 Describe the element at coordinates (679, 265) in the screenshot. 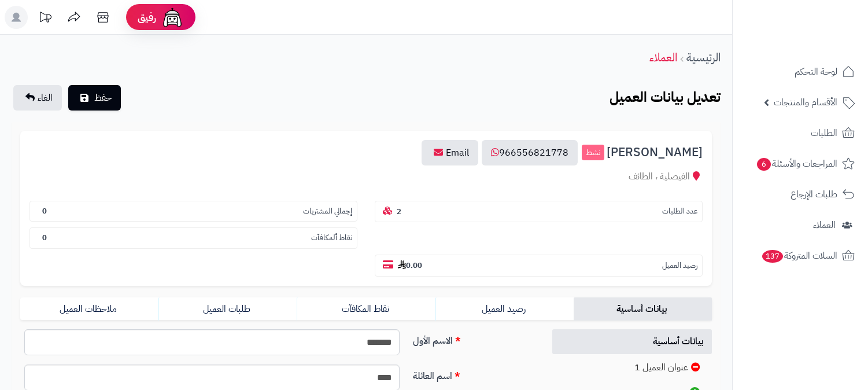

I see `small: رصيد العميل` at that location.